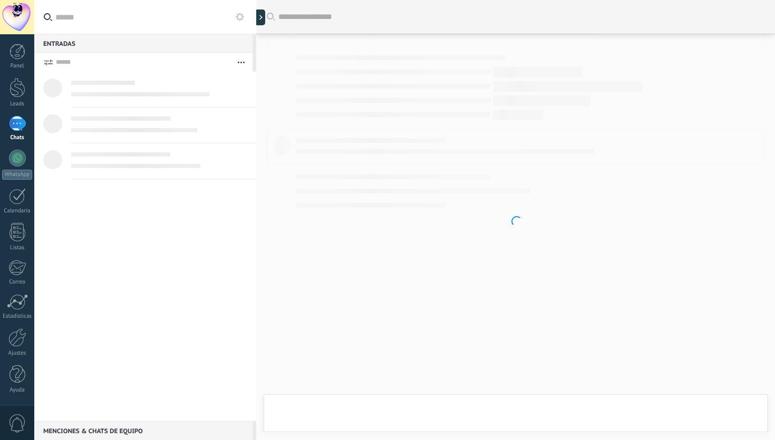  What do you see at coordinates (17, 138) in the screenshot?
I see `div: Chats` at bounding box center [17, 138].